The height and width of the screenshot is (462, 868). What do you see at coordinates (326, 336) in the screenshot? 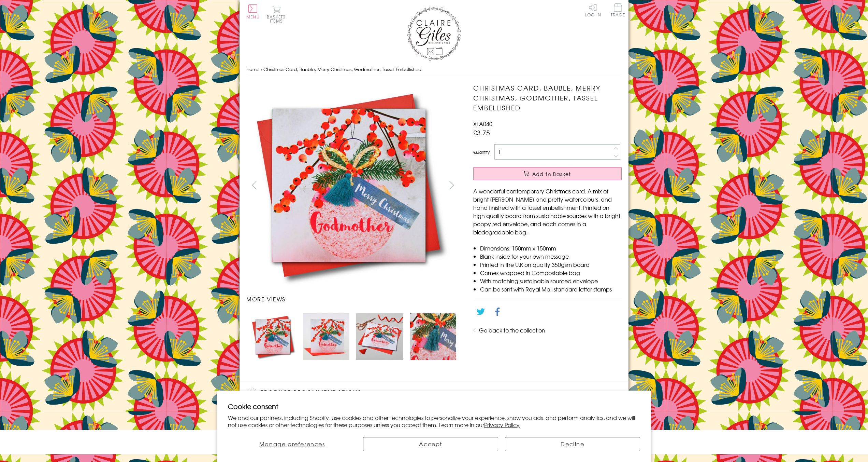
I see `li: Carousel Page 2` at bounding box center [326, 336].